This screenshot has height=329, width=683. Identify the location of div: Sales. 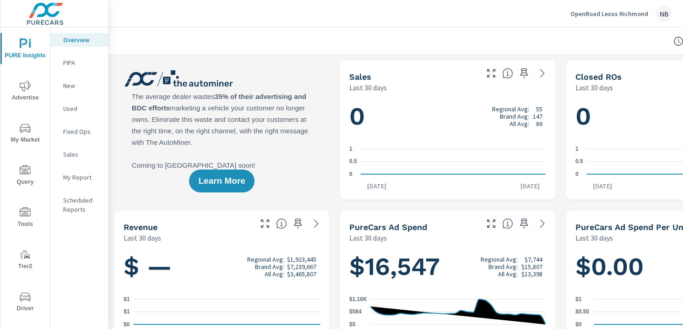
(79, 154).